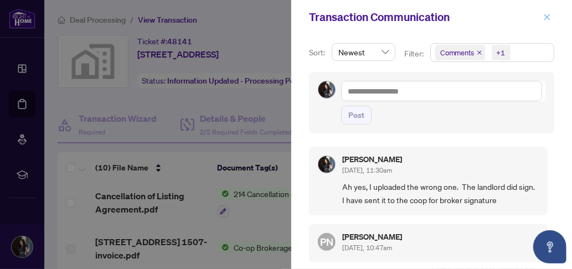 The height and width of the screenshot is (269, 572). I want to click on p: Sort:, so click(318, 53).